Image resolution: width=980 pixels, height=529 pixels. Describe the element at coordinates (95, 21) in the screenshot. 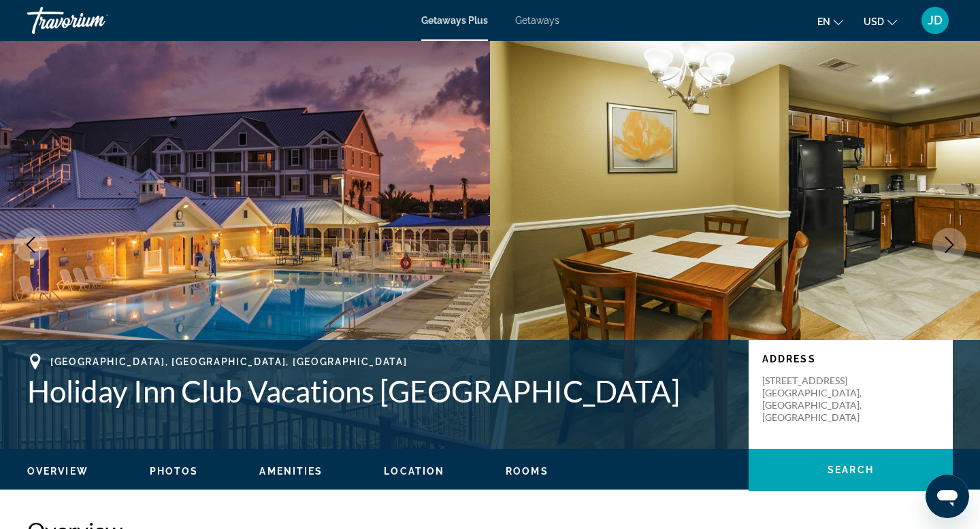

I see `a: Travorium` at that location.